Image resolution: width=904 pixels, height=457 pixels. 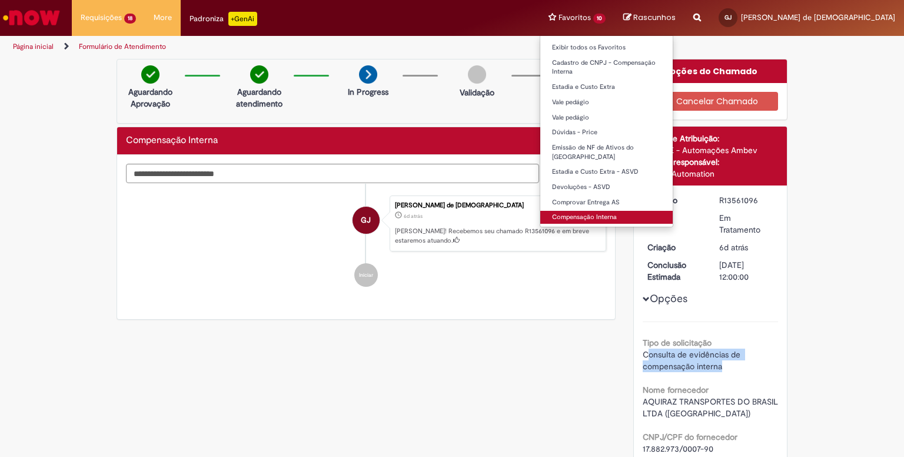 What do you see at coordinates (606, 172) in the screenshot?
I see `a: Estadia e Custo Extra - ASVD` at bounding box center [606, 172].